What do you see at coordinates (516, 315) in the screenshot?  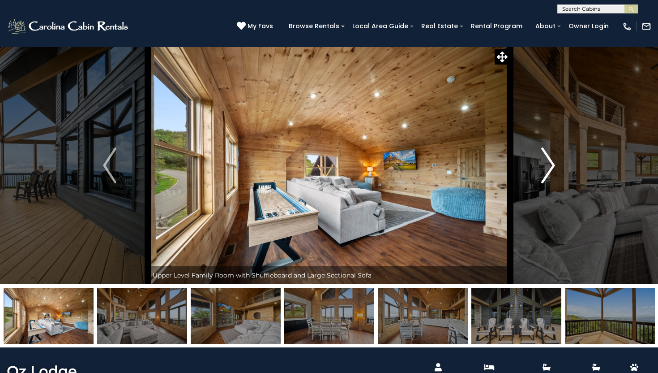 I see `img: 169134048` at bounding box center [516, 315].